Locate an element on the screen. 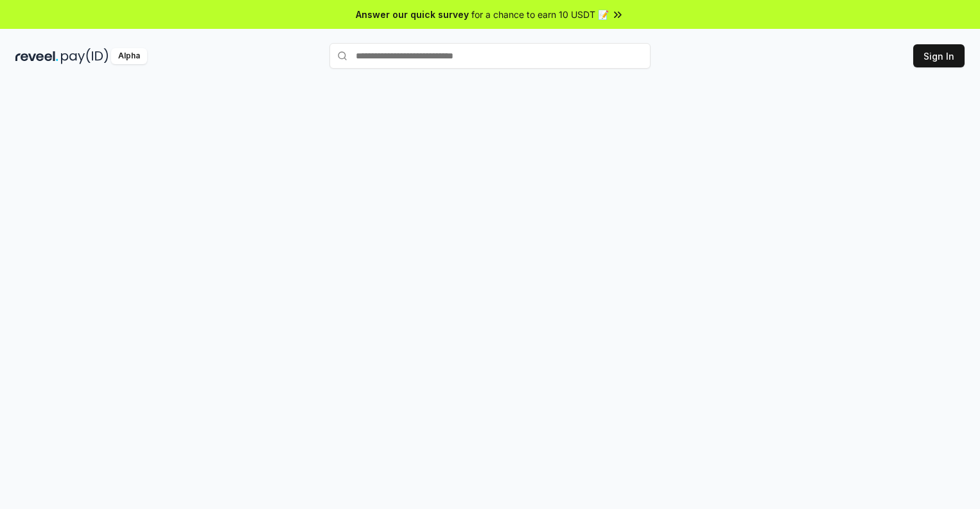  div: Alpha is located at coordinates (129, 56).